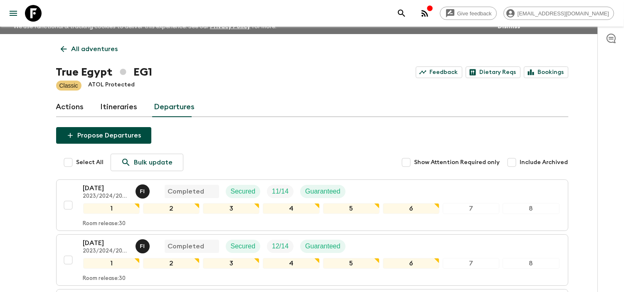 This screenshot has height=292, width=624. What do you see at coordinates (280, 246) in the screenshot?
I see `p: 12 / 14` at bounding box center [280, 246].